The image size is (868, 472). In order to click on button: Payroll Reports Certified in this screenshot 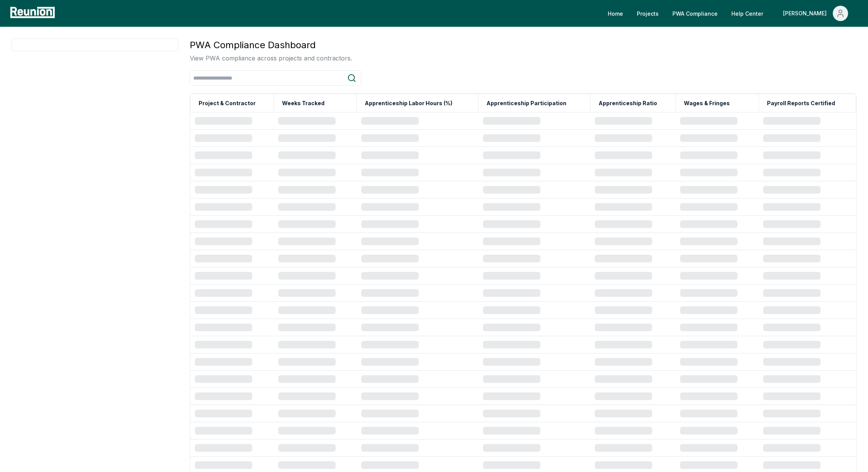, I will do `click(801, 103)`.